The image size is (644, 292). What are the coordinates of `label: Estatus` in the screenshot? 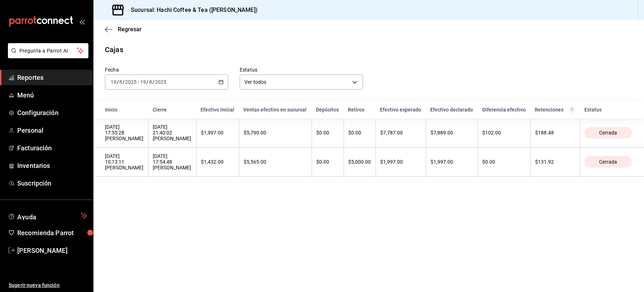 It's located at (301, 70).